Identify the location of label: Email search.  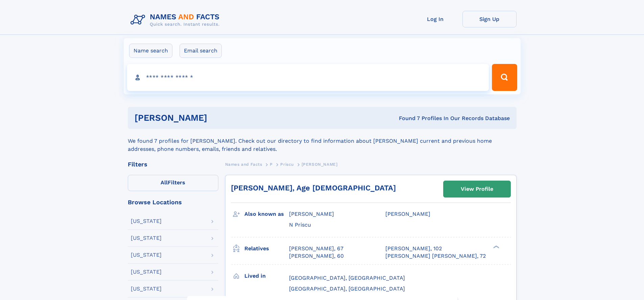
(200, 51).